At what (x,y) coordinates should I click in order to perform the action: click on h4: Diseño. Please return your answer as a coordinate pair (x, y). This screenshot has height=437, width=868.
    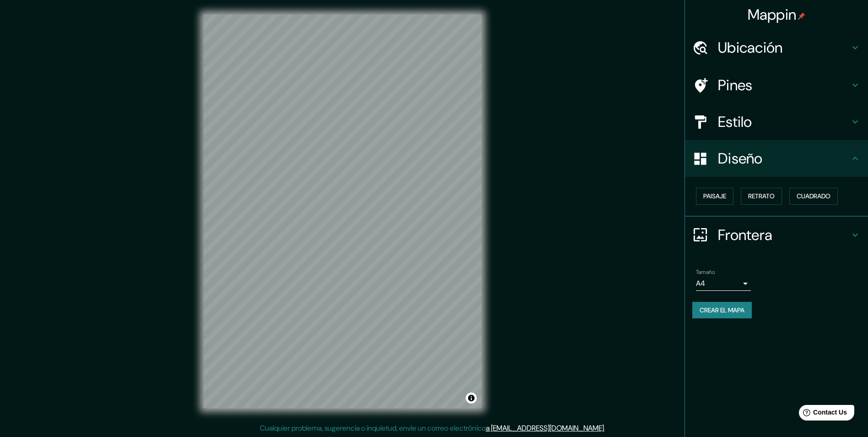
    Looking at the image, I should click on (784, 158).